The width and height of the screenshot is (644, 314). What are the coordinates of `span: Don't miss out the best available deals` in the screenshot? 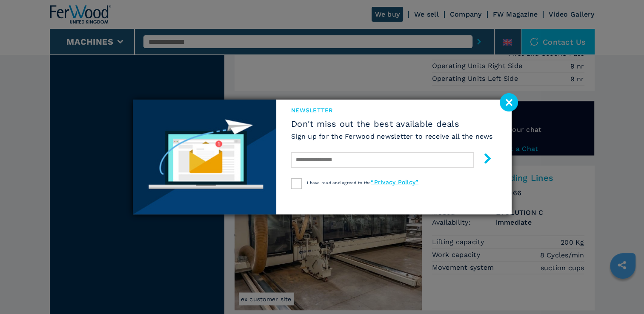 It's located at (392, 124).